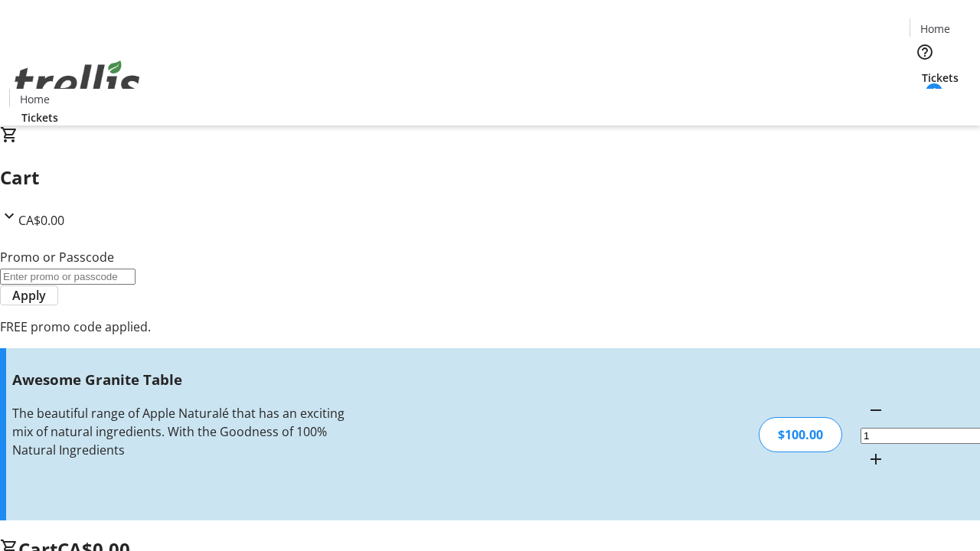 This screenshot has height=551, width=980. What do you see at coordinates (926, 52) in the screenshot?
I see `button: Help` at bounding box center [926, 52].